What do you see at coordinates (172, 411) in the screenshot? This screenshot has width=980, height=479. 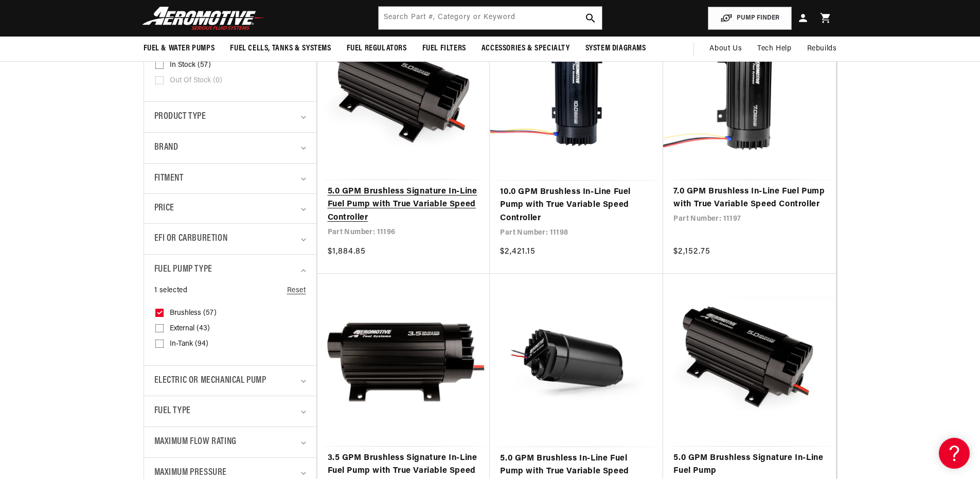 I see `span: Fuel Type` at bounding box center [172, 411].